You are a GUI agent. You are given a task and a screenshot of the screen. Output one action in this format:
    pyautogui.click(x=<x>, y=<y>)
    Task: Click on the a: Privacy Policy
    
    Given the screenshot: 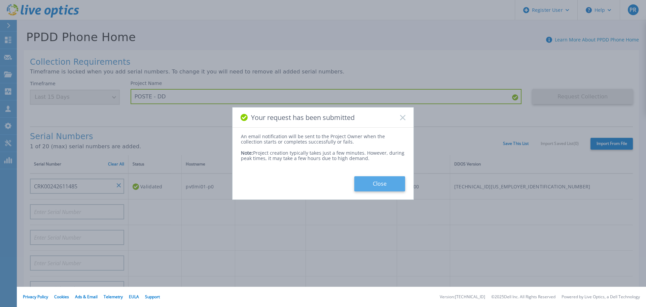 What is the action you would take?
    pyautogui.click(x=35, y=296)
    